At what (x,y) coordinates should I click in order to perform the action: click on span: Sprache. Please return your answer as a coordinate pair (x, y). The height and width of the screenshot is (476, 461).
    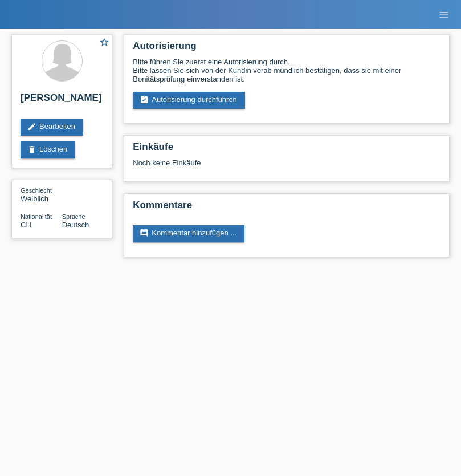
    Looking at the image, I should click on (74, 217).